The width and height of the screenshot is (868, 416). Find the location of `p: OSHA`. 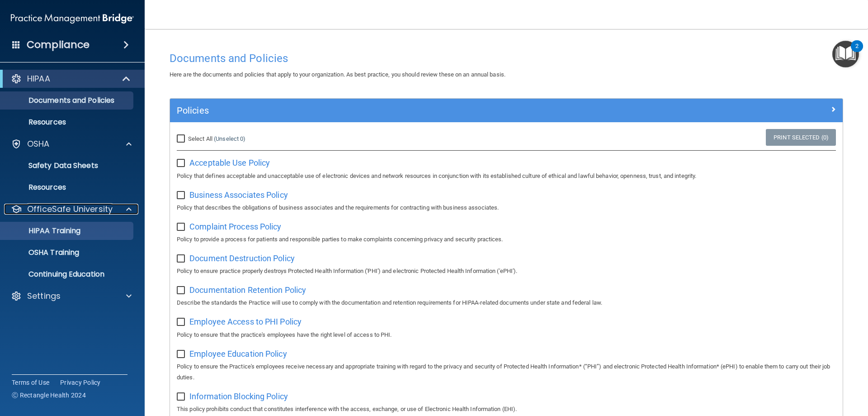

p: OSHA is located at coordinates (38, 144).